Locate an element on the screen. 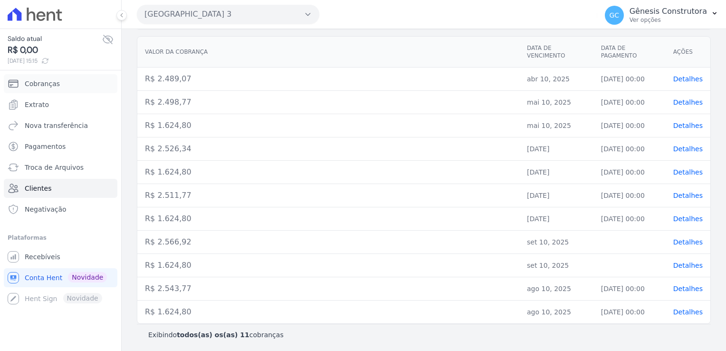 This screenshot has width=726, height=351. span: Nova transferência is located at coordinates (56, 125).